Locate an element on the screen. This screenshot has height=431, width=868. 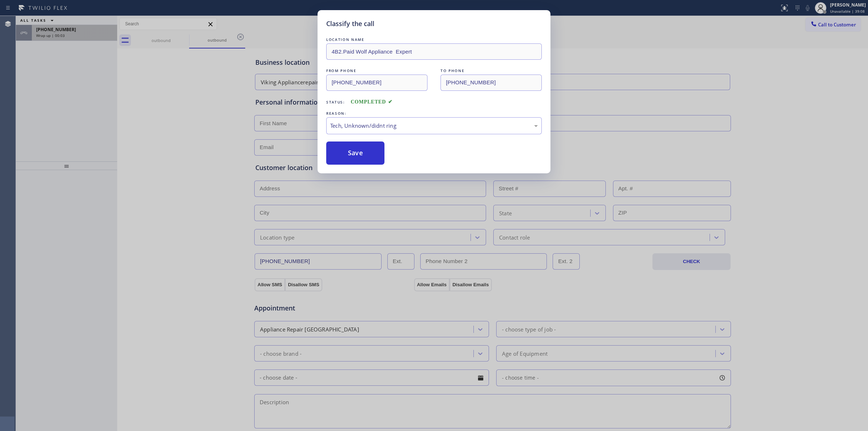
div: Tech, Unknown/didnt ring is located at coordinates (434, 126).